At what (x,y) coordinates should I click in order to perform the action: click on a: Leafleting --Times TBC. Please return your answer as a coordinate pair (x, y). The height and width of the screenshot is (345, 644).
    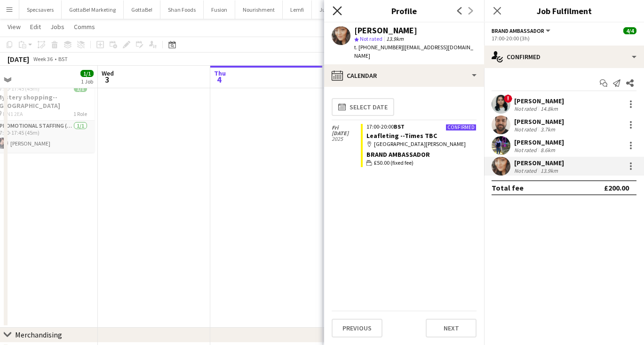
    Looking at the image, I should click on (402, 135).